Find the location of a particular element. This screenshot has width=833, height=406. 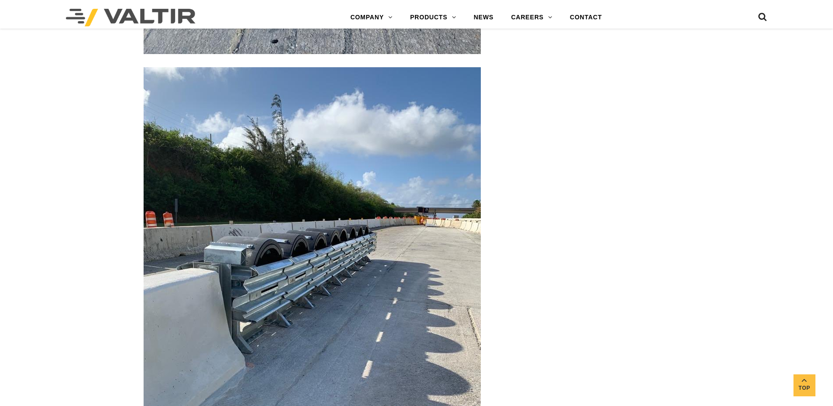

a: Top is located at coordinates (805, 385).